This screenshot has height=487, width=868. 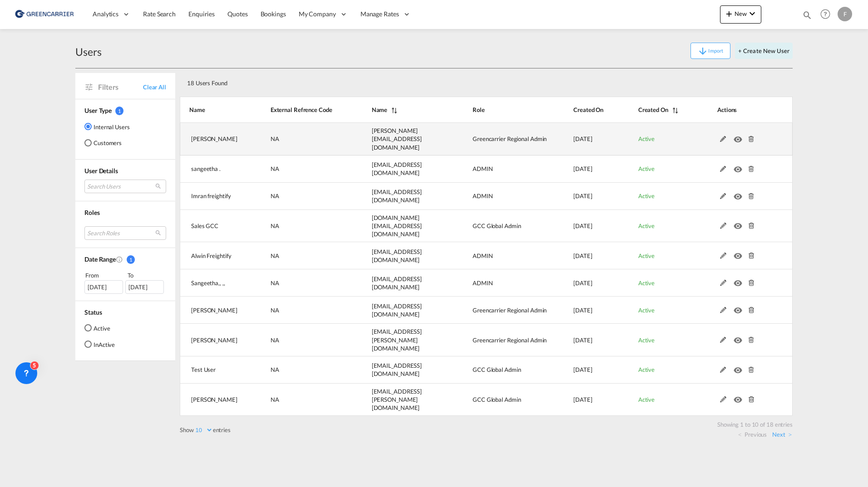 What do you see at coordinates (703, 51) in the screenshot?
I see `md-icon: icon-arrow-down` at bounding box center [703, 51].